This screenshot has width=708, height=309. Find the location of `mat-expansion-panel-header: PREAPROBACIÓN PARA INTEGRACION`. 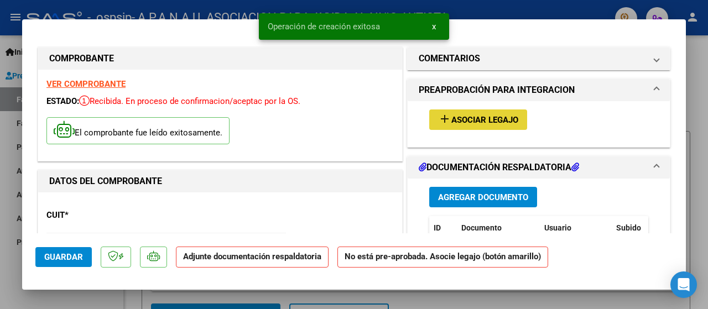

mat-expansion-panel-header: PREAPROBACIÓN PARA INTEGRACION is located at coordinates (539, 90).